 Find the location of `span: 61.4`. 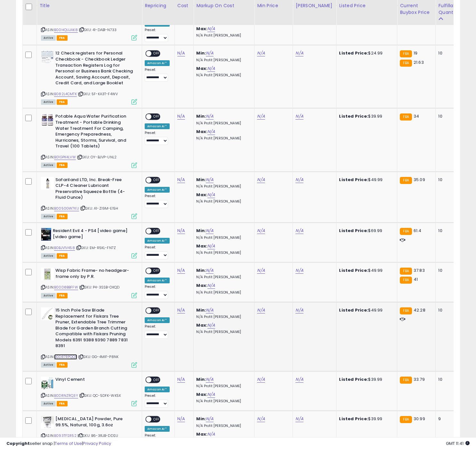

span: 61.4 is located at coordinates (417, 230).